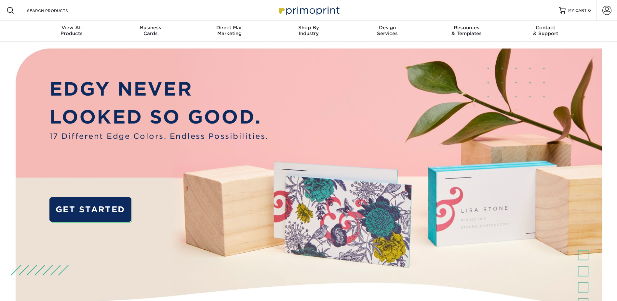  I want to click on span: Shop By, so click(308, 28).